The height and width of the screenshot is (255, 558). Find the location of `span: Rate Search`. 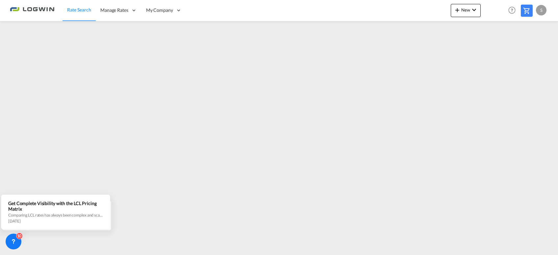

span: Rate Search is located at coordinates (79, 10).